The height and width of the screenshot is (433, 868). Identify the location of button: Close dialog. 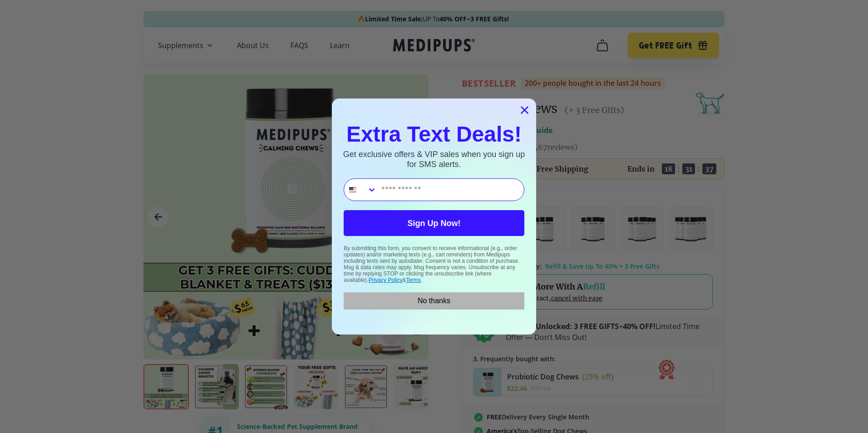
(524, 110).